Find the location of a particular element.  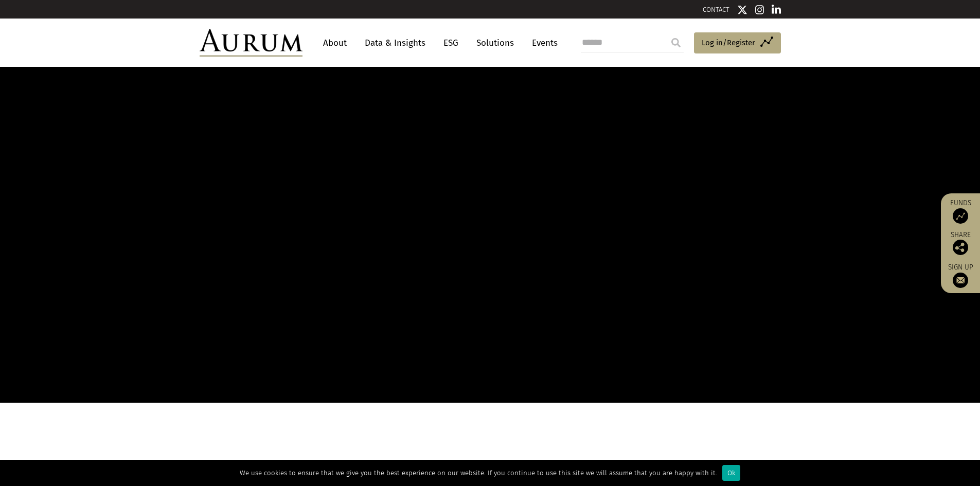

img: Twitter icon is located at coordinates (743, 10).